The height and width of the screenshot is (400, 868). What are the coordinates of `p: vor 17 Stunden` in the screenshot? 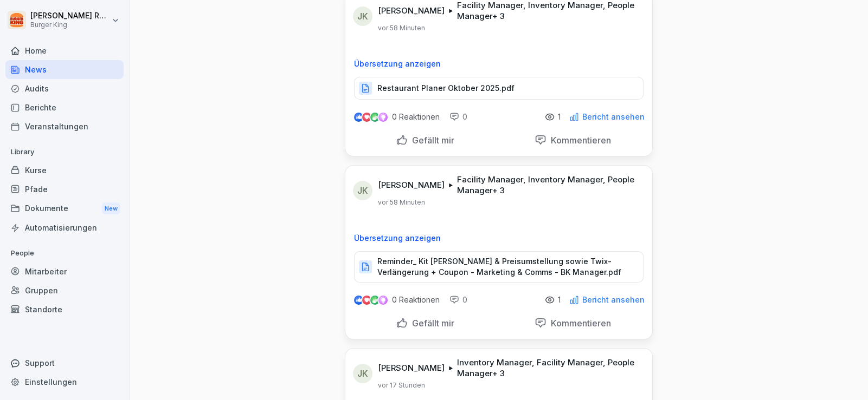 It's located at (401, 386).